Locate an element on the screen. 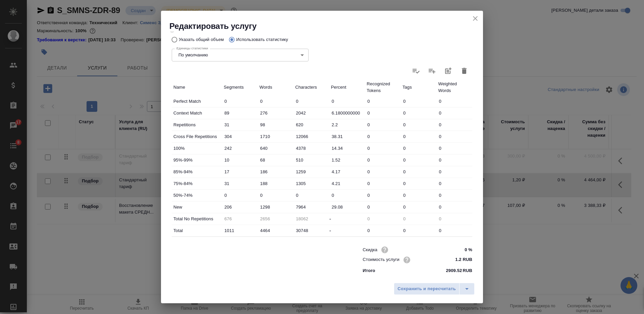 Image resolution: width=644 pixels, height=314 pixels. h2: Редактировать услугу is located at coordinates (326, 26).